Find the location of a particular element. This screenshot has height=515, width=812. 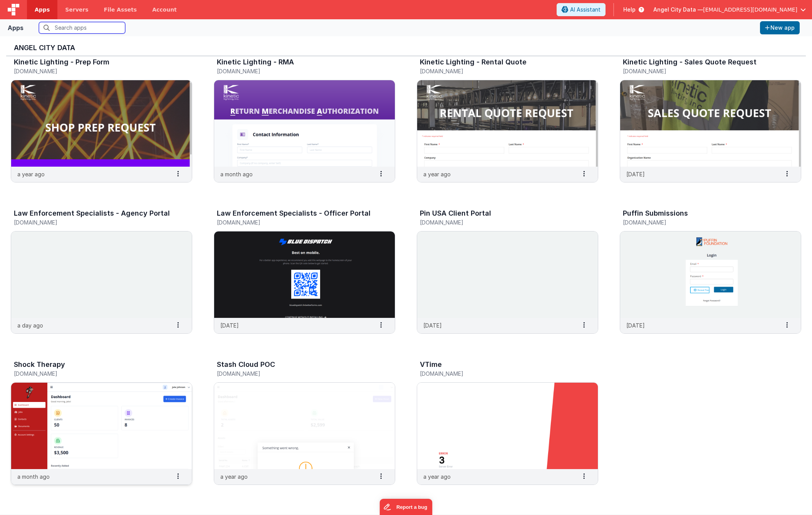

h3: Angel City Data is located at coordinates (406, 48).